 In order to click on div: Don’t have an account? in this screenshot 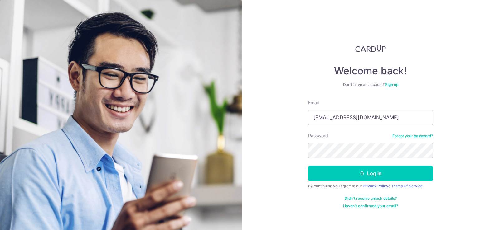, I will do `click(370, 85)`.